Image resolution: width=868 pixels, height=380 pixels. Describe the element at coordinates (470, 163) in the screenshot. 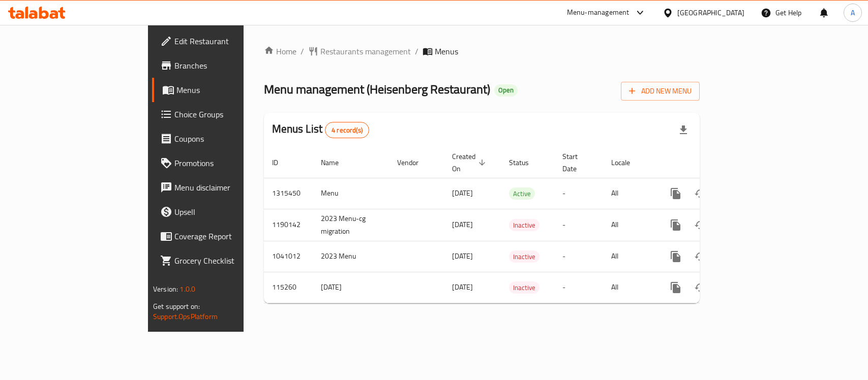

I see `span: Created On` at that location.